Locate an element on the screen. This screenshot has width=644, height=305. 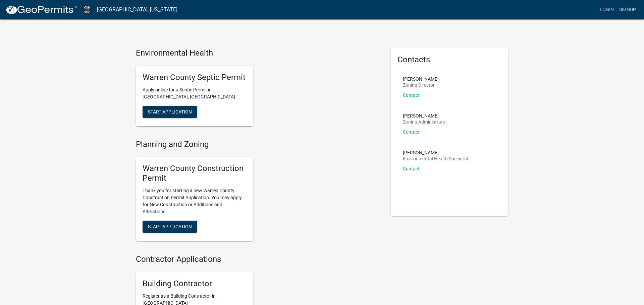
p: Zoning Director is located at coordinates (420, 85).